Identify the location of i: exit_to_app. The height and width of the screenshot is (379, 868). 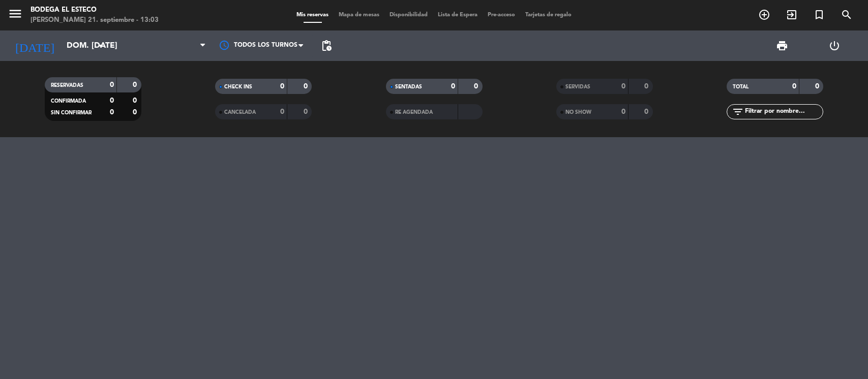
(792, 15).